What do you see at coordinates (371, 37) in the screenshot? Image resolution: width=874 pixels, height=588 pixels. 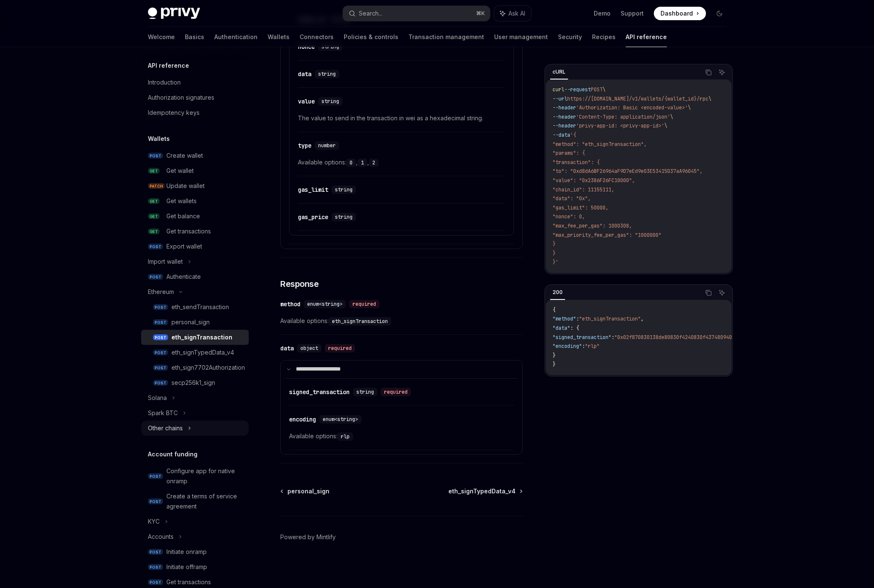 I see `a: Policies & controls` at bounding box center [371, 37].